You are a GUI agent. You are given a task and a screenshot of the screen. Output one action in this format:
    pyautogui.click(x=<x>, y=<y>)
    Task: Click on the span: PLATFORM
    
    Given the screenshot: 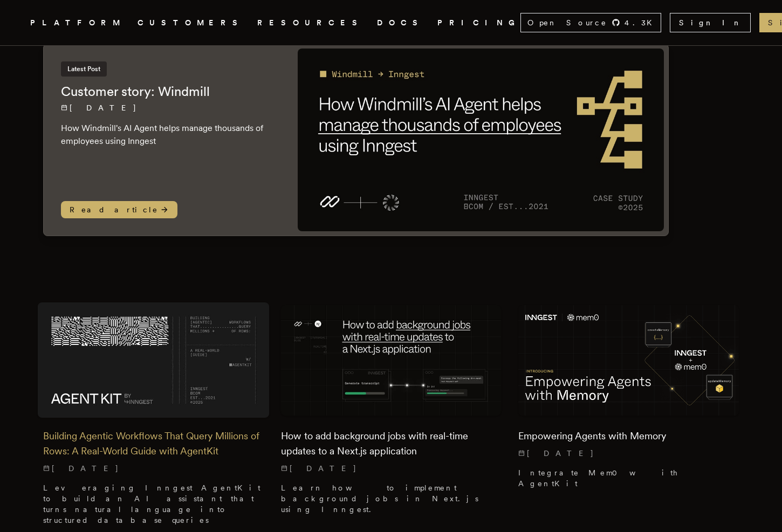 What is the action you would take?
    pyautogui.click(x=77, y=23)
    